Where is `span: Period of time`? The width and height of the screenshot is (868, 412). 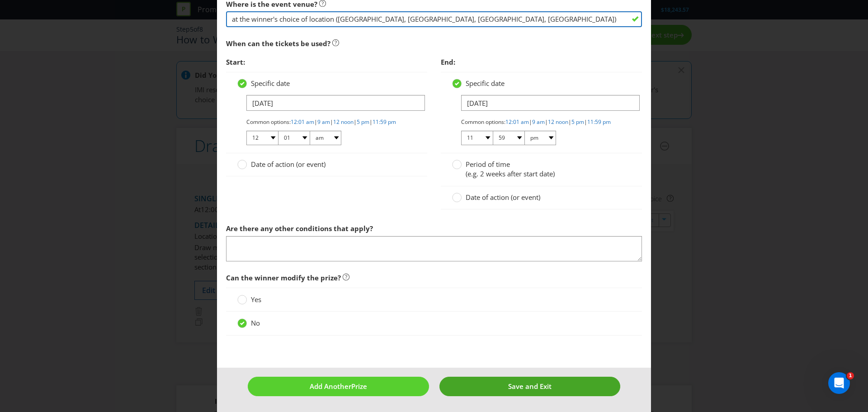 span: Period of time is located at coordinates (488, 164).